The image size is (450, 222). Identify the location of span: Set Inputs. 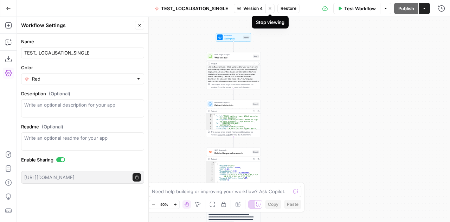
(233, 38).